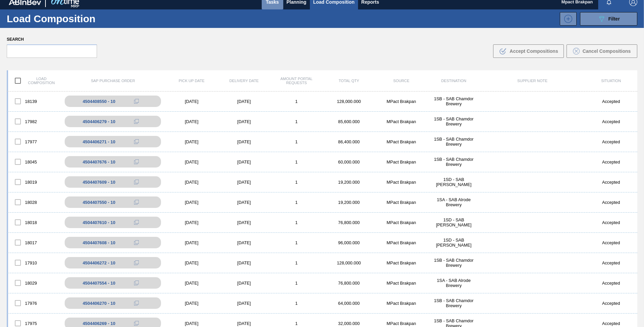 This screenshot has width=644, height=327. Describe the element at coordinates (62, 19) in the screenshot. I see `h1: Load Composition` at that location.